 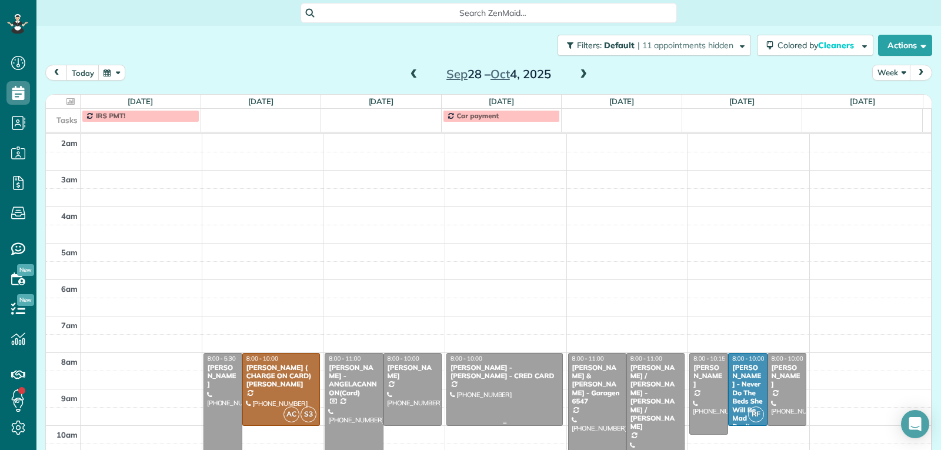 I want to click on span: S3, so click(x=308, y=414).